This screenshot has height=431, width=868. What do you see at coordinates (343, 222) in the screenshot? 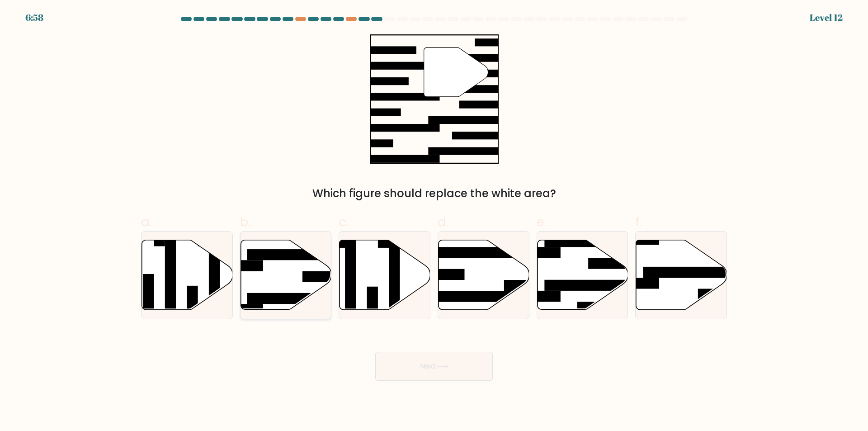
I see `span: c.` at bounding box center [343, 222].